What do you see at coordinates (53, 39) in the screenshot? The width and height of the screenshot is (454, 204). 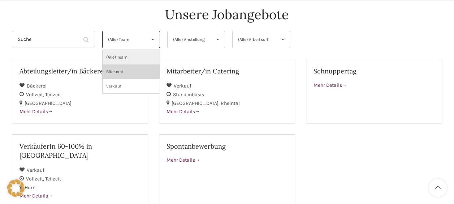 I see `input: Suche` at bounding box center [53, 39].